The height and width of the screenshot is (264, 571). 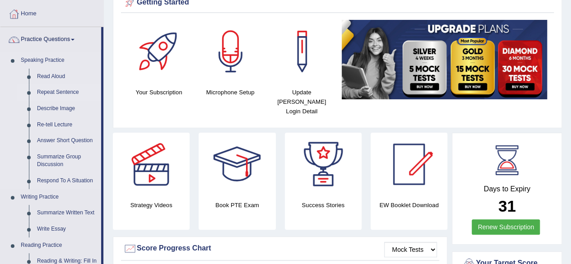 I want to click on h4: EW Booklet Download, so click(x=409, y=205).